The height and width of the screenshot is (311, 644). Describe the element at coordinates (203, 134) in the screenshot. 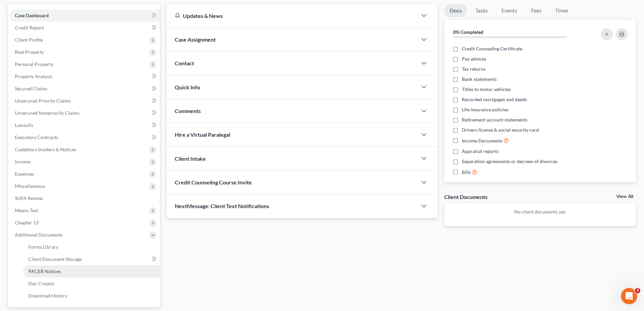

I see `span: Hire a Virtual Paralegal` at that location.